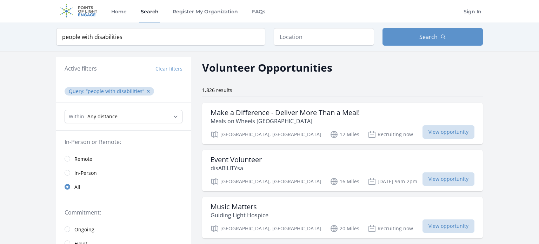 The image size is (539, 244). What do you see at coordinates (123, 187) in the screenshot?
I see `a: All` at bounding box center [123, 187].